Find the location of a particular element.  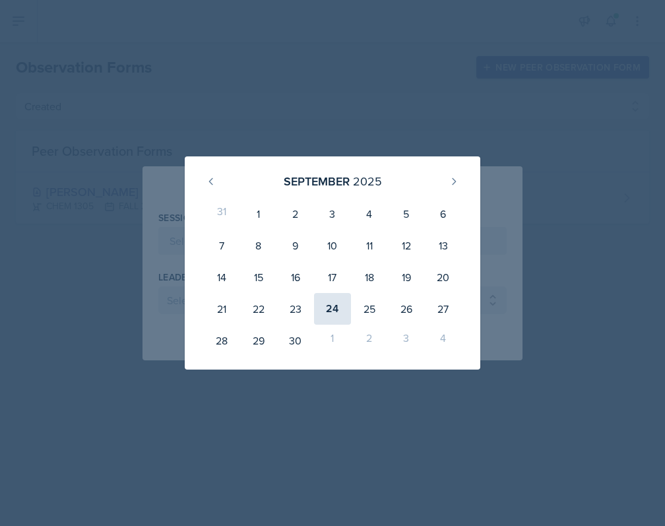

div: 31 is located at coordinates (222, 214).